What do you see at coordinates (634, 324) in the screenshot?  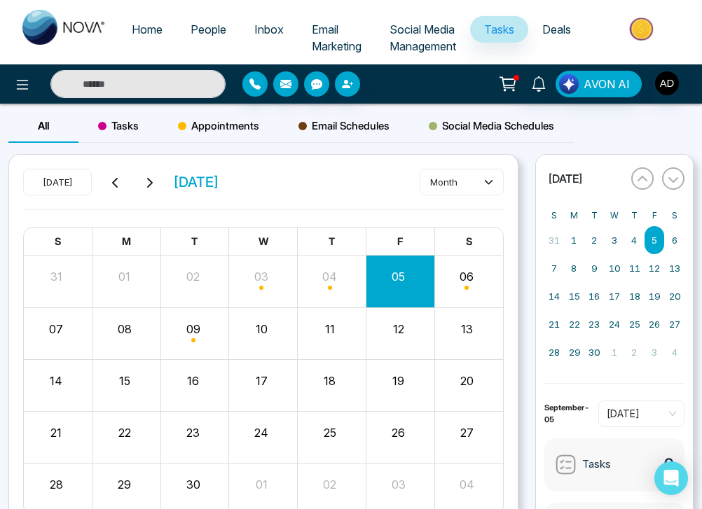 I see `button: September 25, 2025` at bounding box center [634, 324].